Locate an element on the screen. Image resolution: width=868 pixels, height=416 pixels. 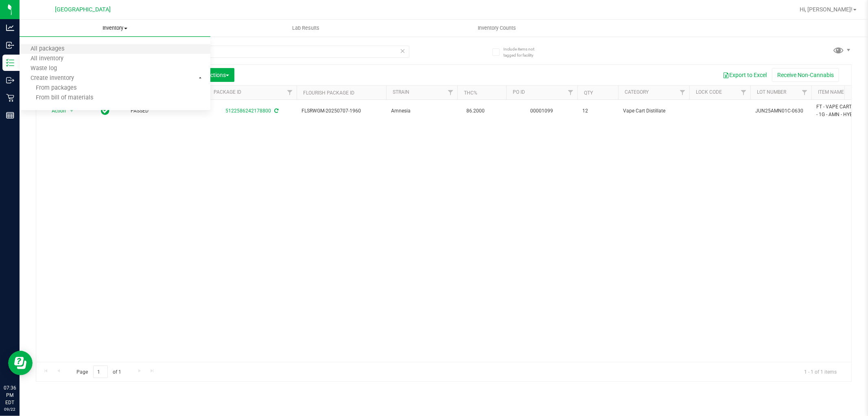
a: Lock Code is located at coordinates (709, 92).